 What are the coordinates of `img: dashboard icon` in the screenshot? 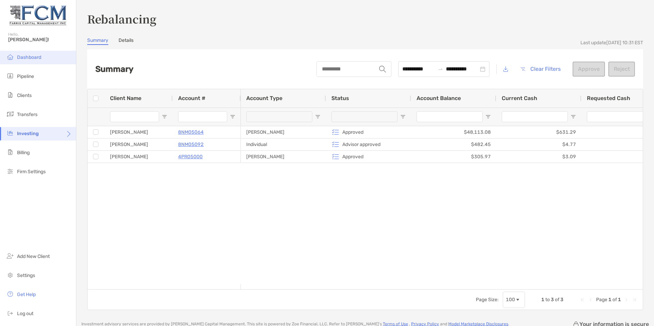 It's located at (10, 57).